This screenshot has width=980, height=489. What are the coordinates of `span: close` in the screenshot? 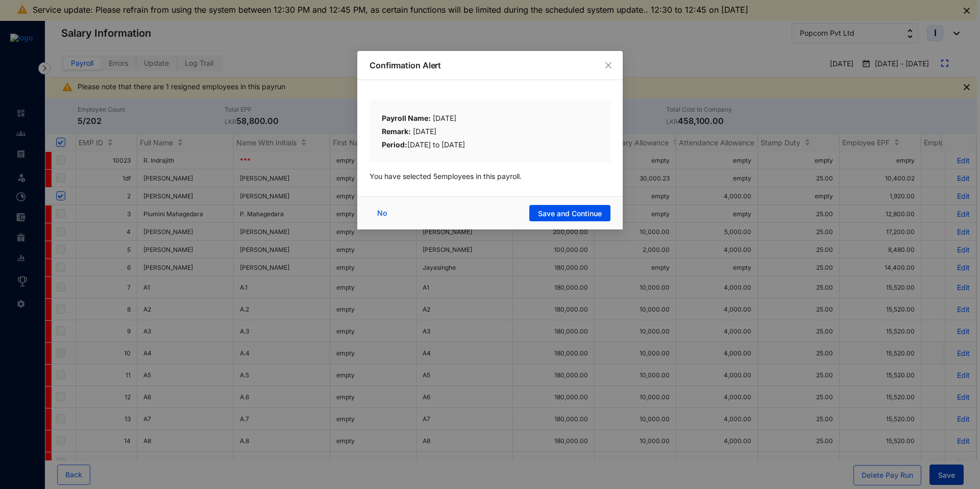 It's located at (608, 65).